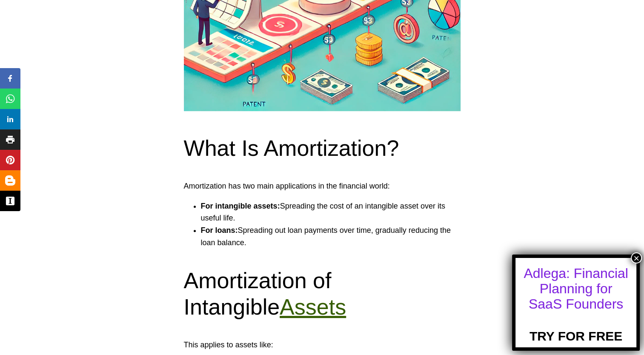 The width and height of the screenshot is (644, 355). What do you see at coordinates (322, 345) in the screenshot?
I see `p: This applies to assets like:` at bounding box center [322, 345].